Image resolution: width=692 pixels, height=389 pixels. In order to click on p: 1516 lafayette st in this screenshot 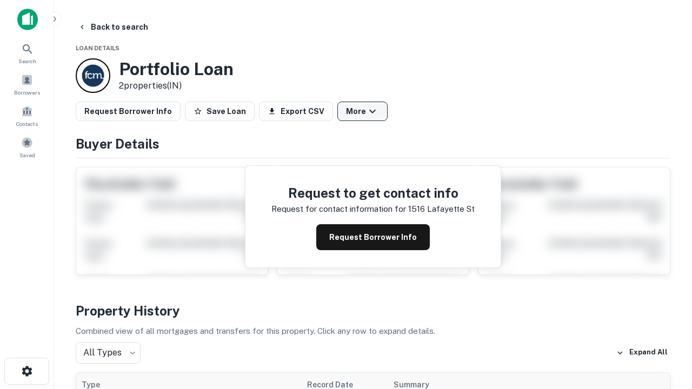, I will do `click(441, 209)`.